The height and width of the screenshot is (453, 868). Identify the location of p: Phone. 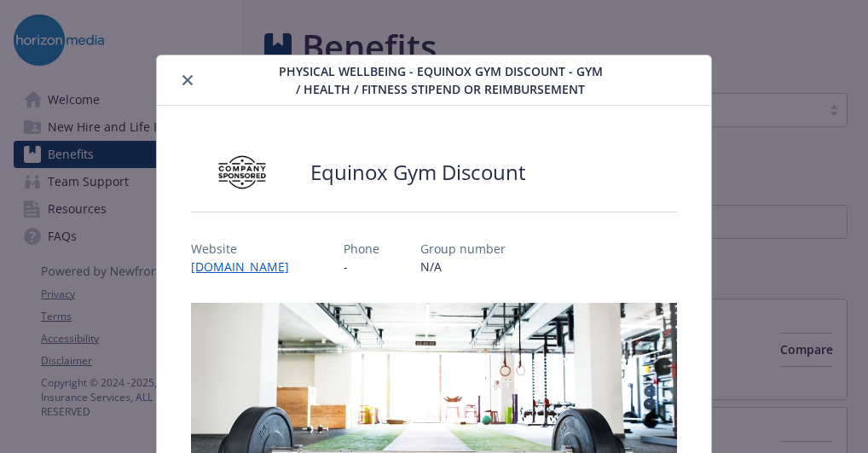
(362, 248).